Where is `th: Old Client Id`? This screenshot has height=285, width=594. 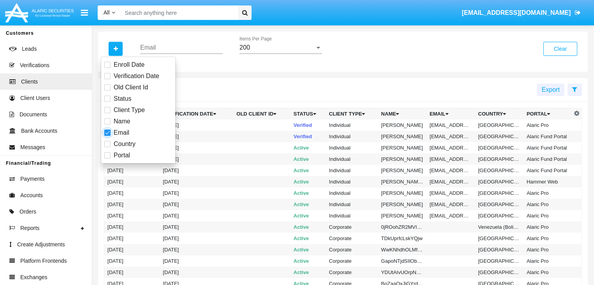 th: Old Client Id is located at coordinates (262, 114).